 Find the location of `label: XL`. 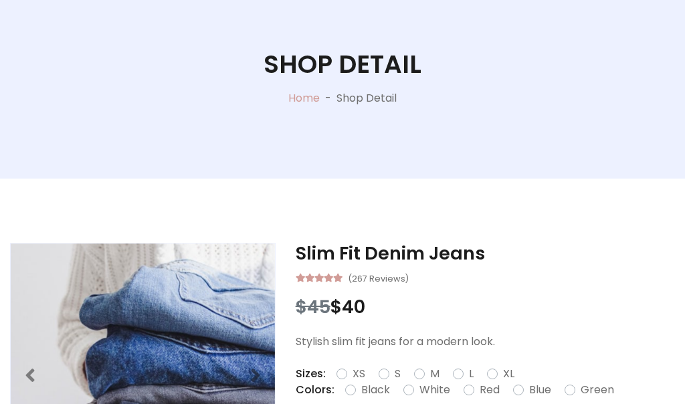

label: XL is located at coordinates (508, 374).